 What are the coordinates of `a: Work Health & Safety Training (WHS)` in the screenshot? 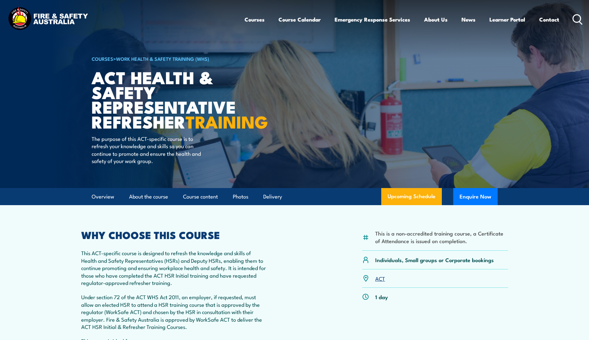 It's located at (162, 59).